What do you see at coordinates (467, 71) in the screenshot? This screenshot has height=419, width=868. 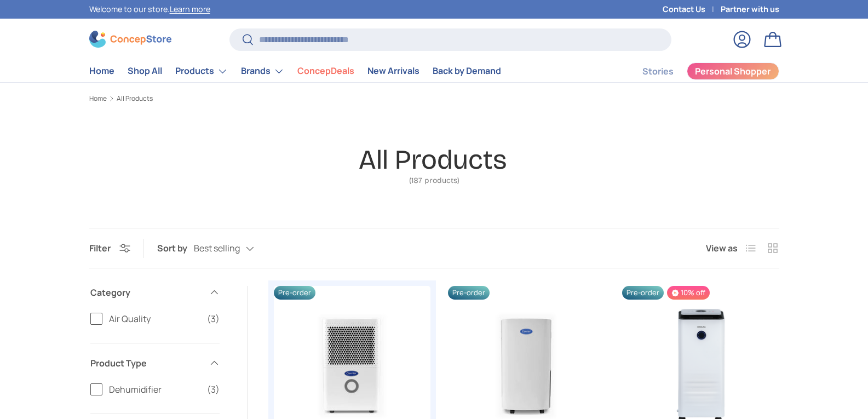 I see `a: Back by Demand` at bounding box center [467, 71].